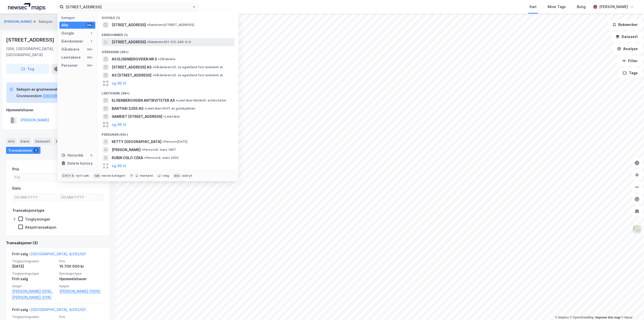 This screenshot has width=644, height=320. I want to click on div: Delete history, so click(80, 164).